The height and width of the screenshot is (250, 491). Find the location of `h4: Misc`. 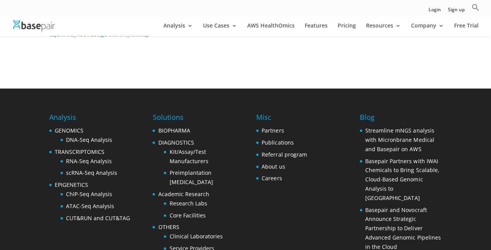

h4: Misc is located at coordinates (281, 119).